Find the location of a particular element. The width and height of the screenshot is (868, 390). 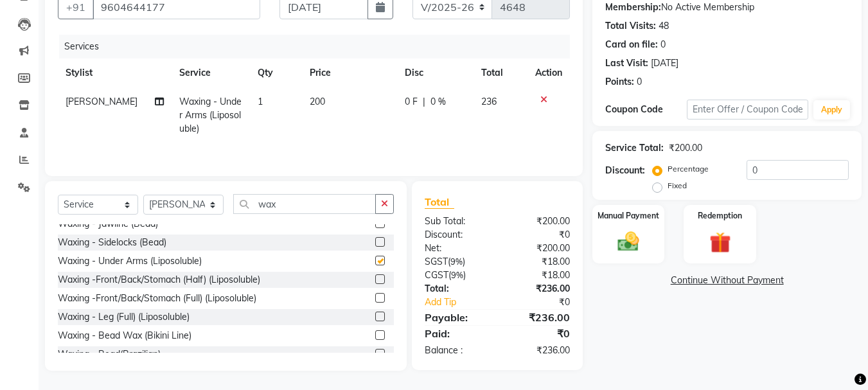

th: Qty is located at coordinates (275, 72).